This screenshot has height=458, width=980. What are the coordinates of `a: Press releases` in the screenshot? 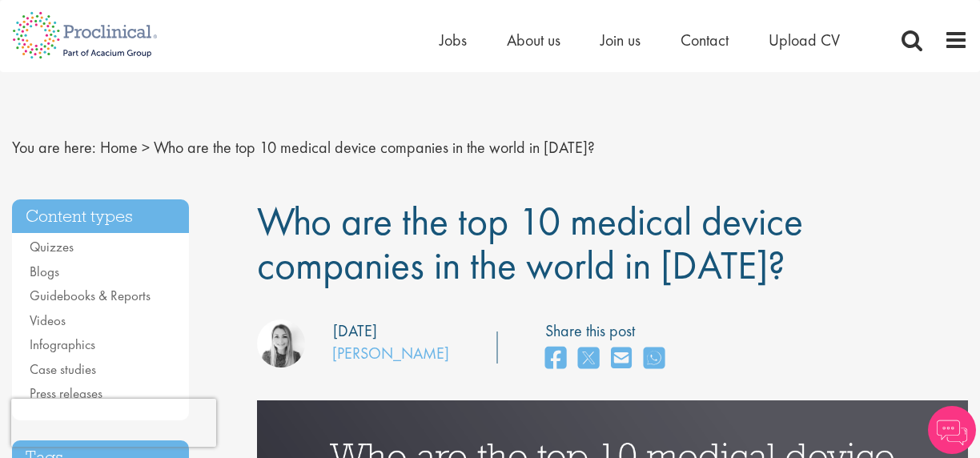 It's located at (66, 392).